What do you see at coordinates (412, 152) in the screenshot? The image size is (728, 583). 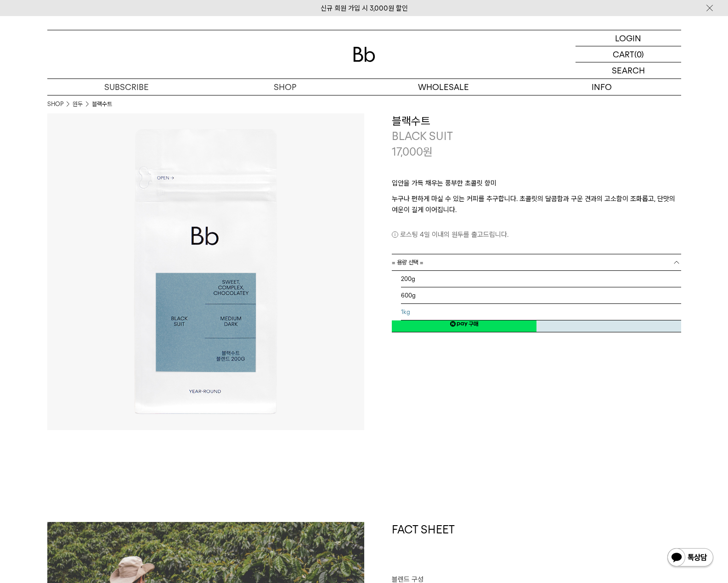 I see `p: 17,000` at bounding box center [412, 152].